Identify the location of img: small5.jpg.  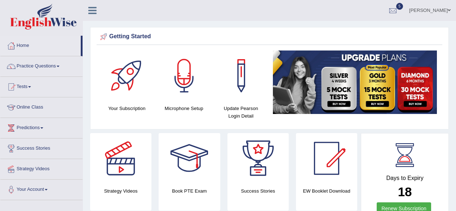
(355, 82).